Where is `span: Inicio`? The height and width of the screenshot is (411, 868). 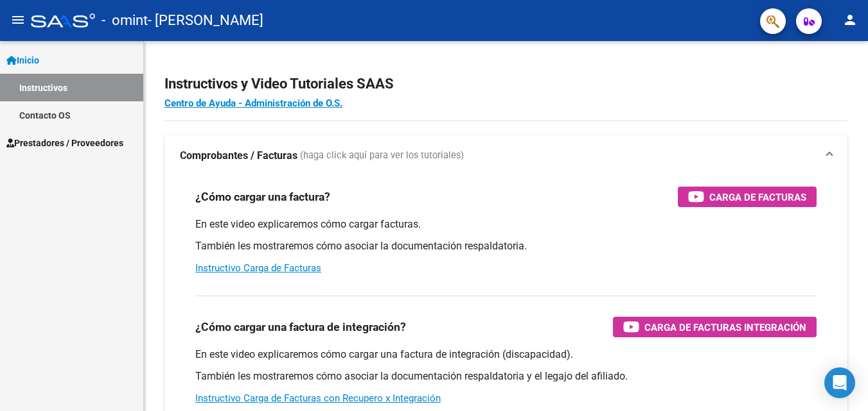
span: Inicio is located at coordinates (22, 60).